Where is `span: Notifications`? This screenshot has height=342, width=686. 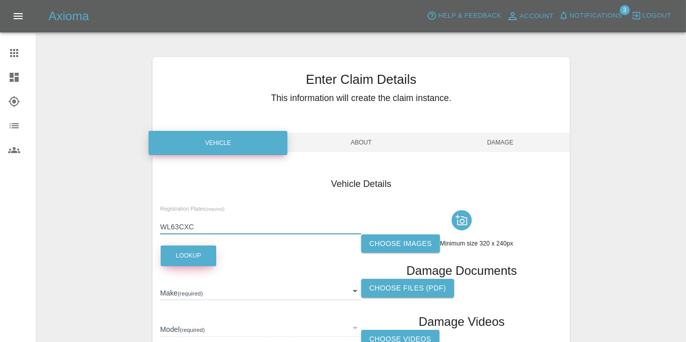 span: Notifications is located at coordinates (596, 16).